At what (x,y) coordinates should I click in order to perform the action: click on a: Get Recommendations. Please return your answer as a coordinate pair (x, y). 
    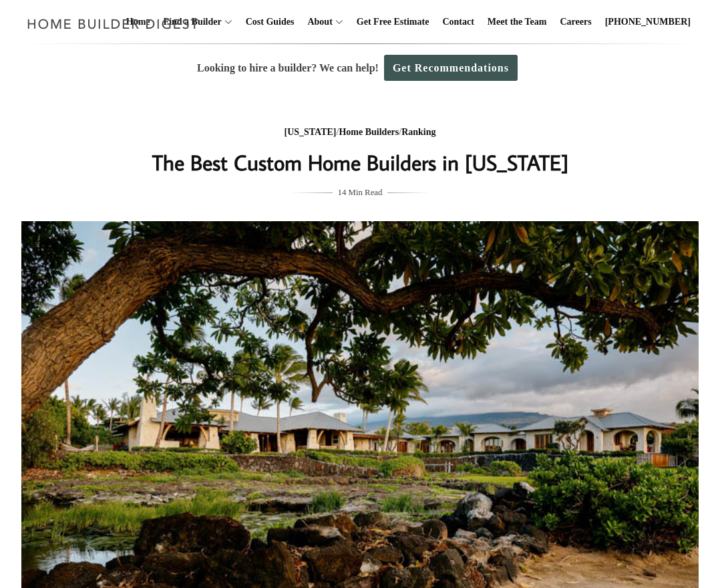
    Looking at the image, I should click on (451, 68).